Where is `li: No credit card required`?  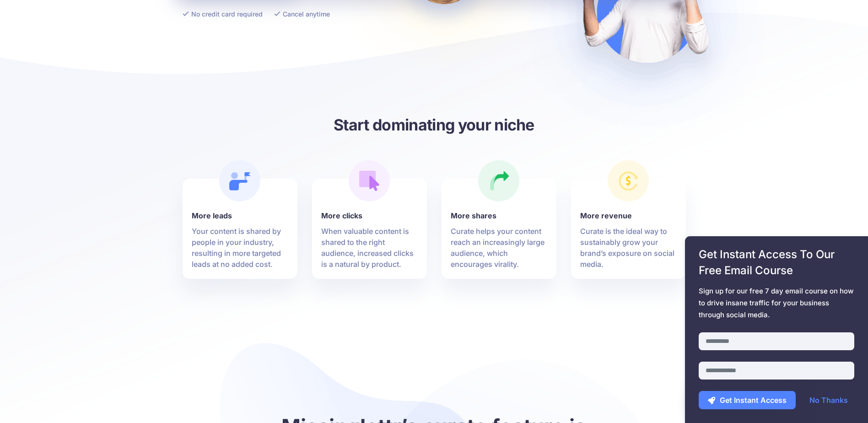
li: No credit card required is located at coordinates (222, 14).